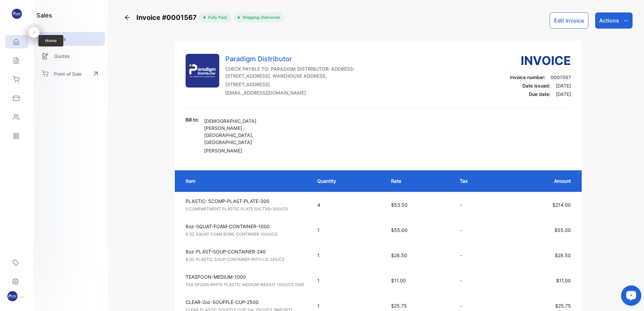  What do you see at coordinates (613, 21) in the screenshot?
I see `button: Actions` at bounding box center [613, 21].